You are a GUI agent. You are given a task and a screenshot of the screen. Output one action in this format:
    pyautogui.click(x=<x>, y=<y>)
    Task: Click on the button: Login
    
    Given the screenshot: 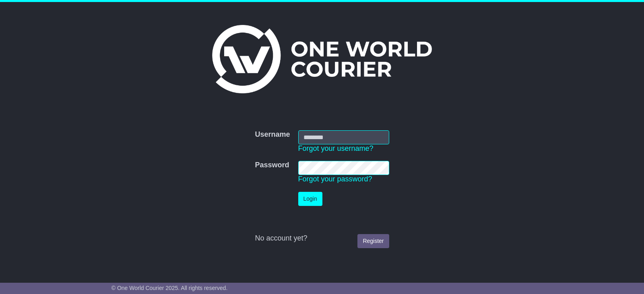 What is the action you would take?
    pyautogui.click(x=310, y=199)
    